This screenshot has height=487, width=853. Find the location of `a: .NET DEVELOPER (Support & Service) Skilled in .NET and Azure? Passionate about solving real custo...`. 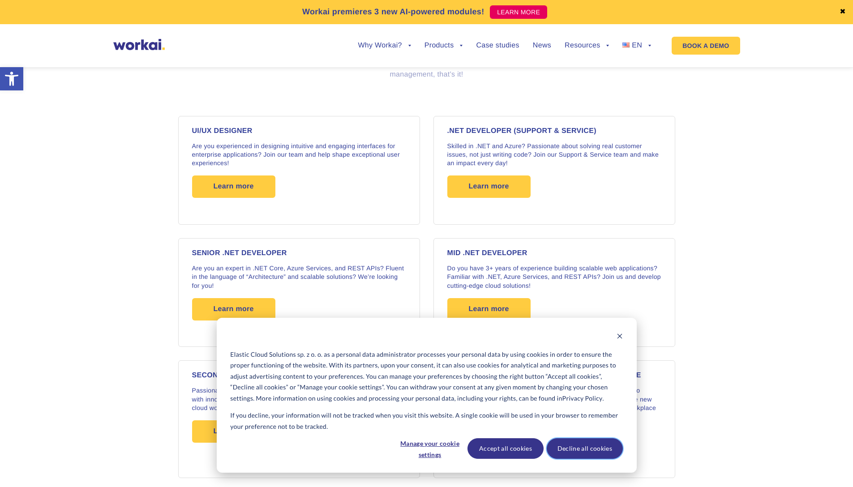

a: .NET DEVELOPER (Support & Service) Skilled in .NET and Azure? Passionate about solving real custo... is located at coordinates (554, 170).